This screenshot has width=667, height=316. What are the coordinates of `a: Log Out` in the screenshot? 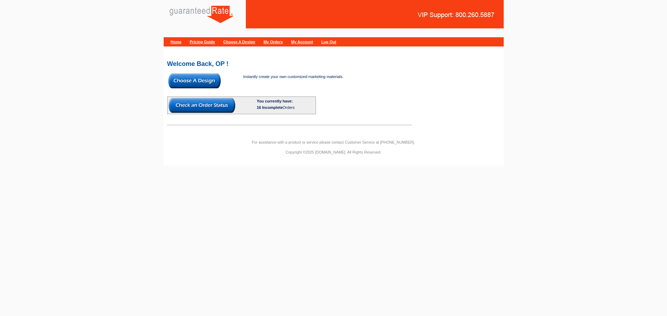 It's located at (329, 42).